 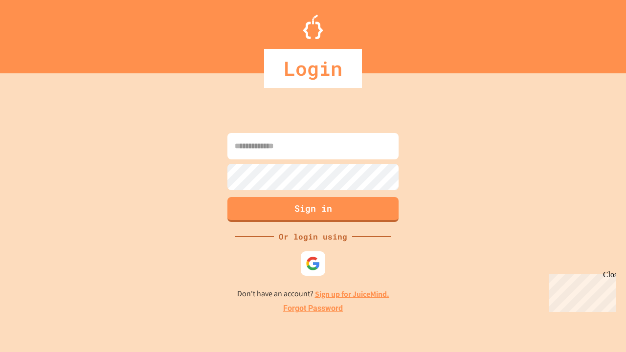 What do you see at coordinates (313, 308) in the screenshot?
I see `a: Forgot Password` at bounding box center [313, 308].